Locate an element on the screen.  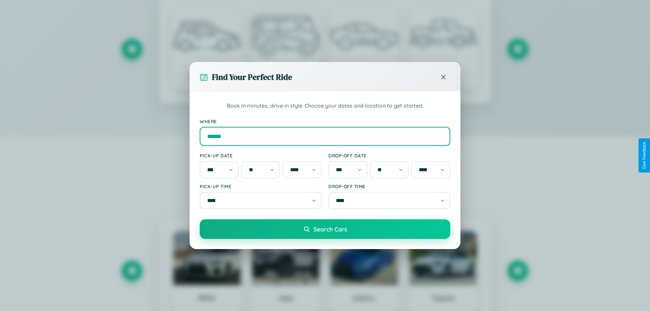
span: Search Cars is located at coordinates (330, 229).